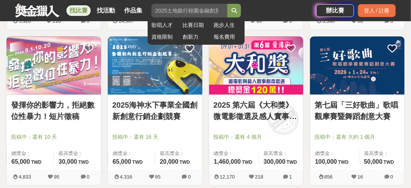 This screenshot has height=188, width=411. I want to click on a: 2025海神水下事業全國創新創意行銷企劃競賽, so click(155, 111).